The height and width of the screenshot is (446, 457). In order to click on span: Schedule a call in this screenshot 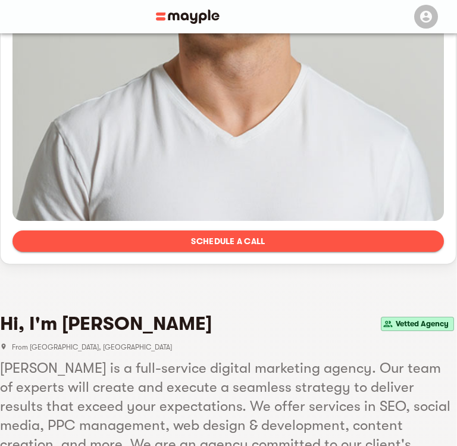, I will do `click(228, 241)`.